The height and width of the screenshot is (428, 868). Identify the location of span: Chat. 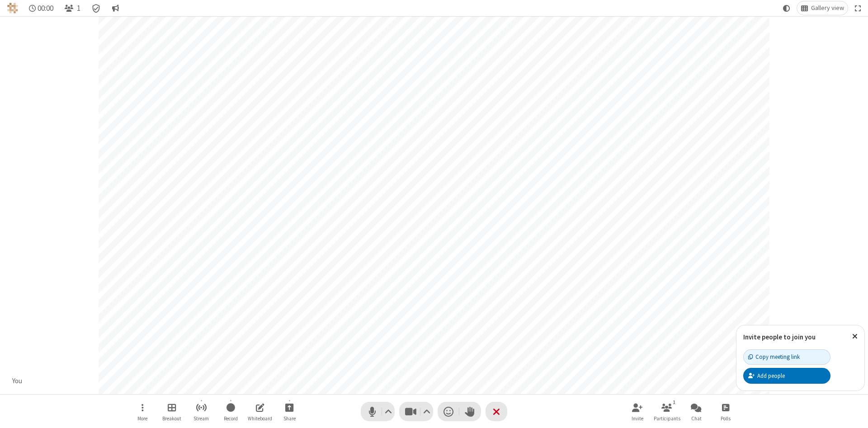
(696, 419).